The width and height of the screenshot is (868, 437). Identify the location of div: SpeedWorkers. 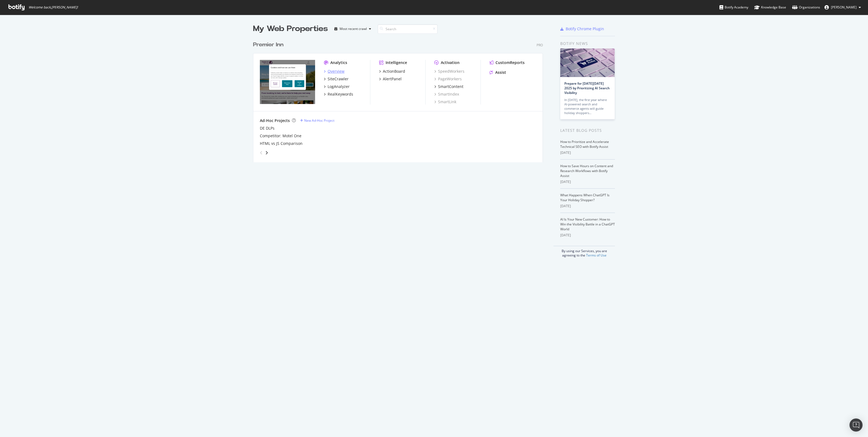
(449, 72).